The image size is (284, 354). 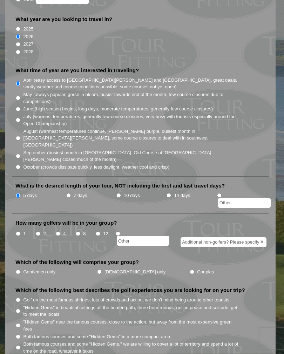 What do you see at coordinates (77, 263) in the screenshot?
I see `label: Which of the following will comprise your group?` at bounding box center [77, 263].